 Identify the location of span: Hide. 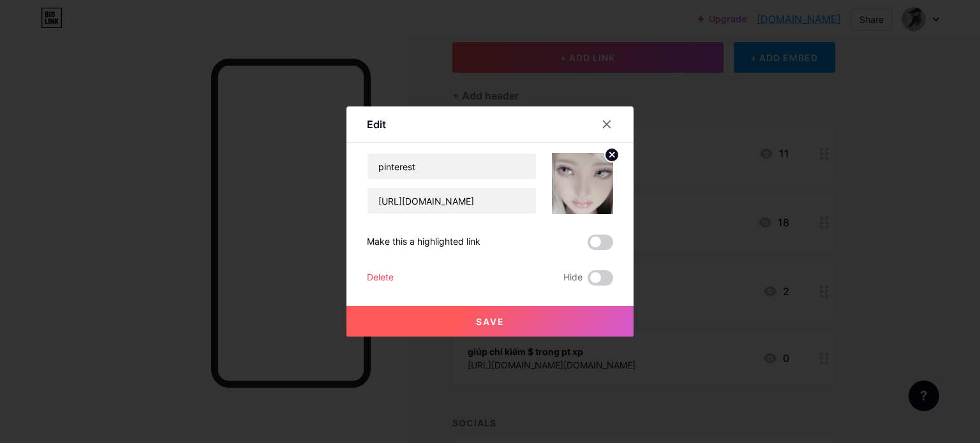
(573, 277).